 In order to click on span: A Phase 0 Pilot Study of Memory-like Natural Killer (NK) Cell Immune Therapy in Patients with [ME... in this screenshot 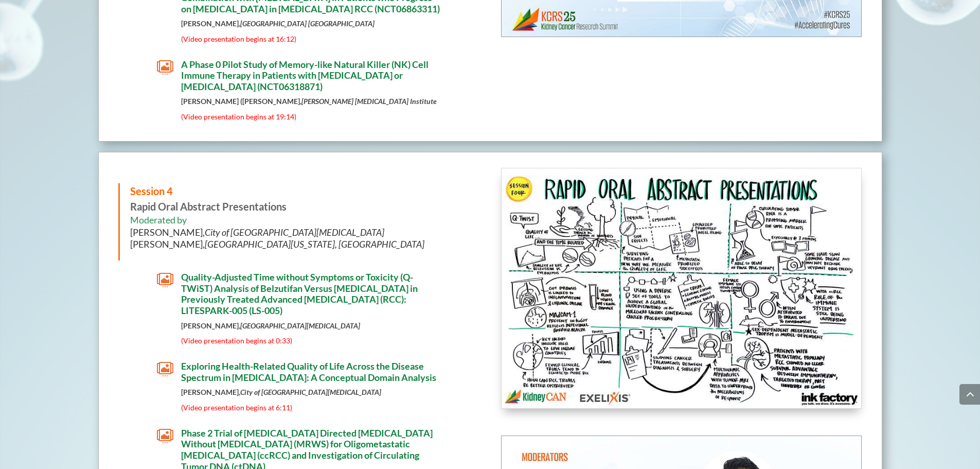, I will do `click(304, 75)`.